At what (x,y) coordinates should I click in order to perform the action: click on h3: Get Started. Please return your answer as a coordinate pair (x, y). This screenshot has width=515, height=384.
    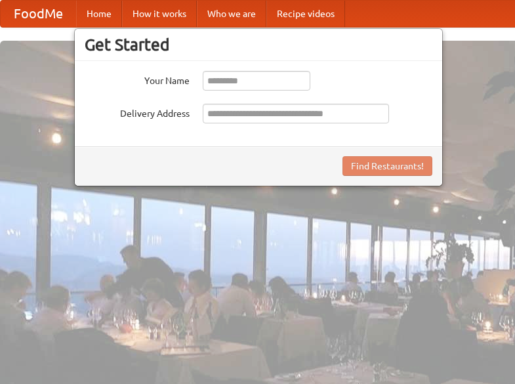
    Looking at the image, I should click on (258, 45).